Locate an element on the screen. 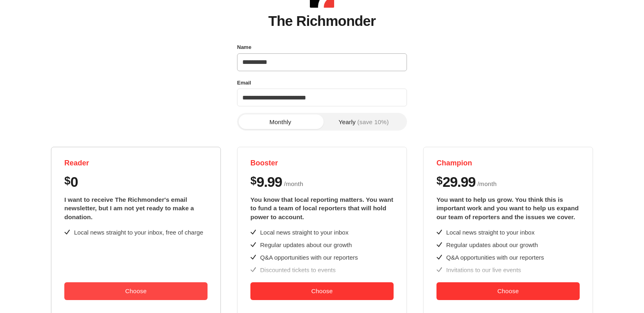  label: Name is located at coordinates (244, 48).